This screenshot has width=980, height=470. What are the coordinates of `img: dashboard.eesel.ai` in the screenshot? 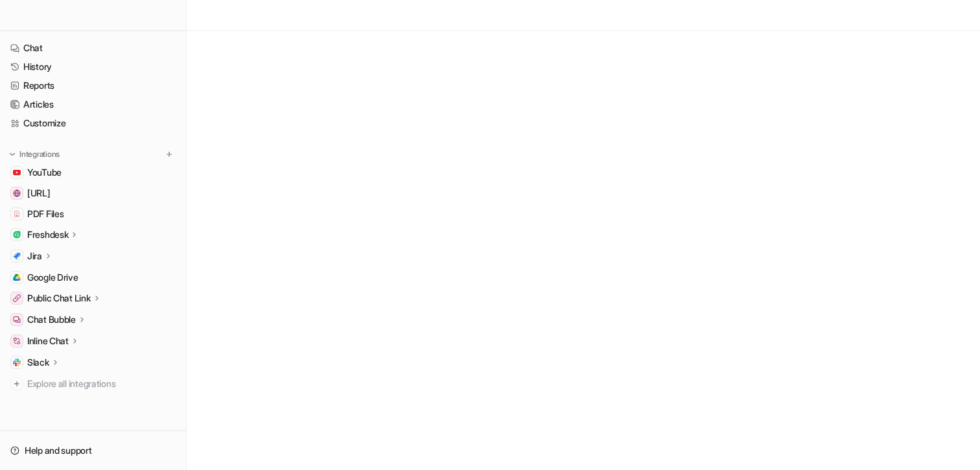 It's located at (17, 193).